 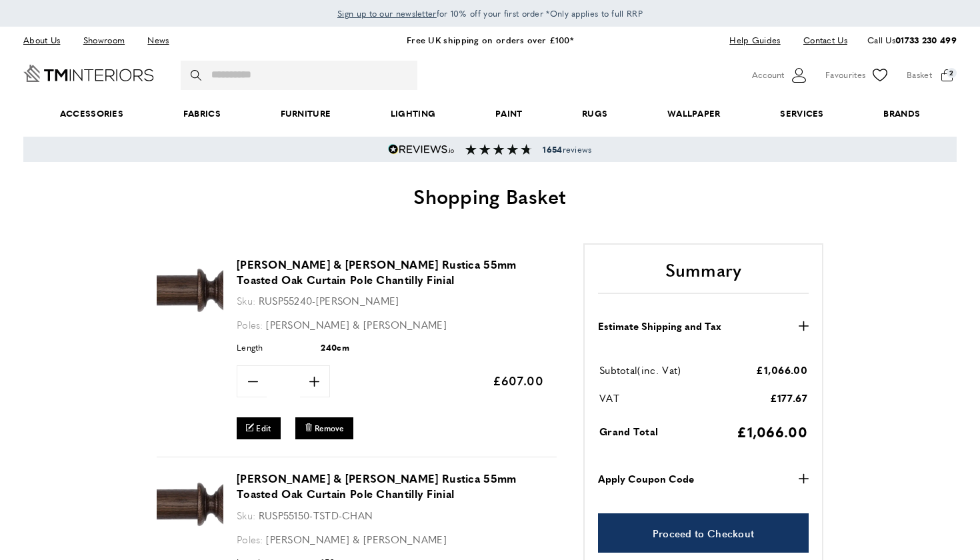 What do you see at coordinates (305, 114) in the screenshot?
I see `a: Furniture` at bounding box center [305, 114].